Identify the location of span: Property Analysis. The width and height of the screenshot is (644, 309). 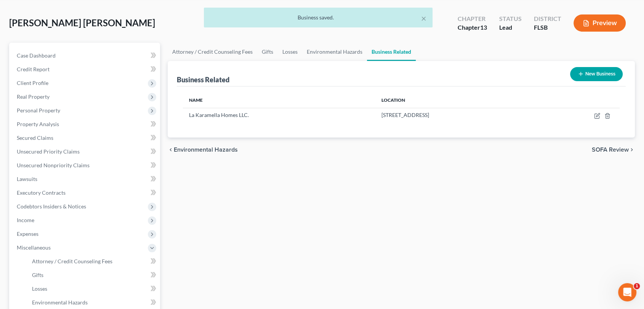
(38, 124).